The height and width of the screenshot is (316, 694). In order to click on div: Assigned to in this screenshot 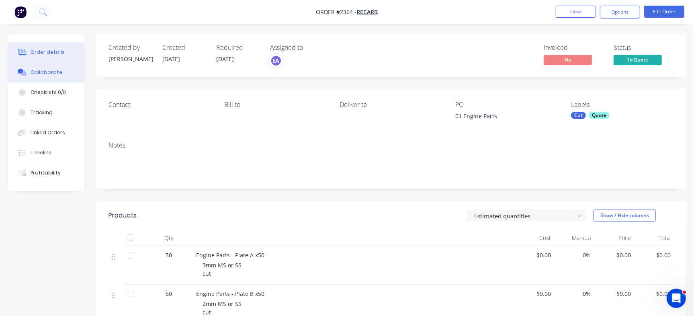, I will do `click(310, 47)`.